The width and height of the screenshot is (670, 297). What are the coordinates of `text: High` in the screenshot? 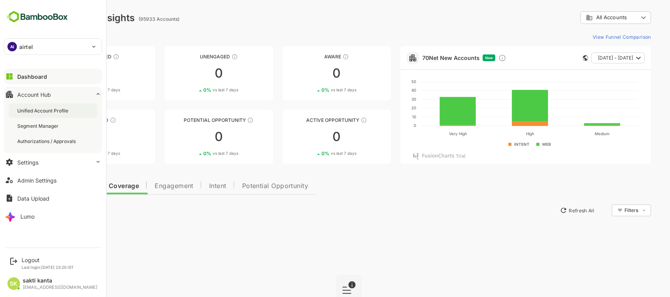 It's located at (502, 134).